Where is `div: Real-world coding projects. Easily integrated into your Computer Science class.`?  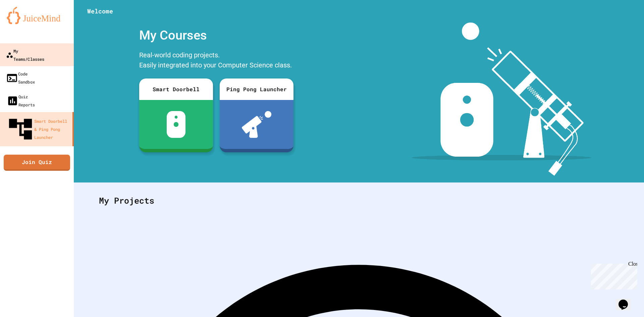
div: Real-world coding projects. Easily integrated into your Computer Science class. is located at coordinates (216, 61).